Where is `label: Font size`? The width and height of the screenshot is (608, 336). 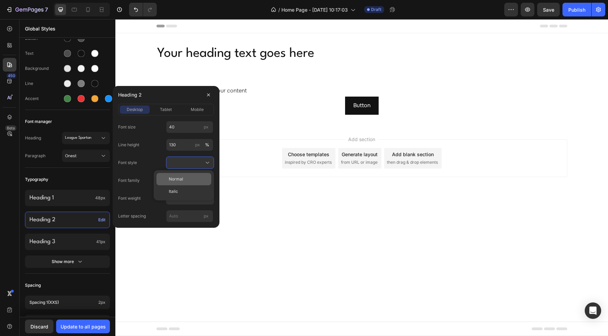 label: Font size is located at coordinates (127, 127).